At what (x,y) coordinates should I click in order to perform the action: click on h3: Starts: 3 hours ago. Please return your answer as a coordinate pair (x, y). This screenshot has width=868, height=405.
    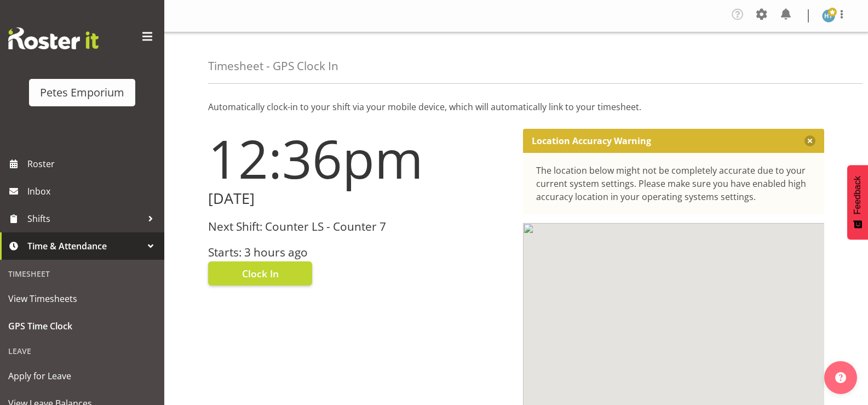
    Looking at the image, I should click on (358, 252).